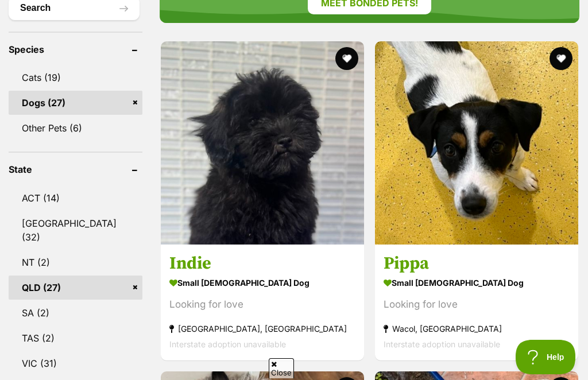  I want to click on a: SA (2), so click(75, 313).